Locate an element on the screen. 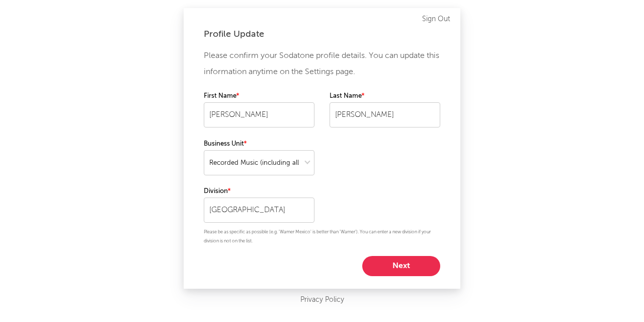  input: Your first name is located at coordinates (260, 115).